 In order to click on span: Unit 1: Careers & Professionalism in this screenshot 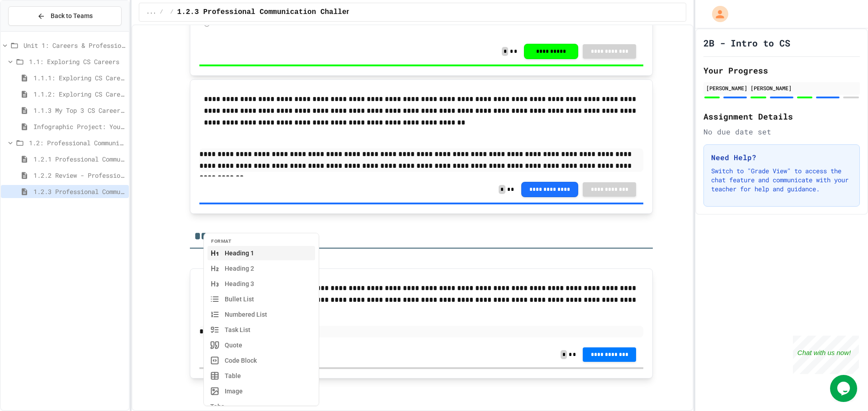, I will do `click(74, 45)`.